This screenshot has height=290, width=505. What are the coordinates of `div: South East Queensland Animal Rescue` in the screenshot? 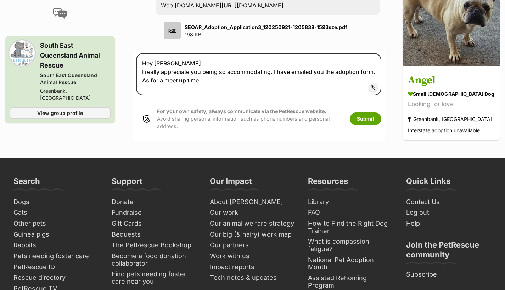 It's located at (75, 79).